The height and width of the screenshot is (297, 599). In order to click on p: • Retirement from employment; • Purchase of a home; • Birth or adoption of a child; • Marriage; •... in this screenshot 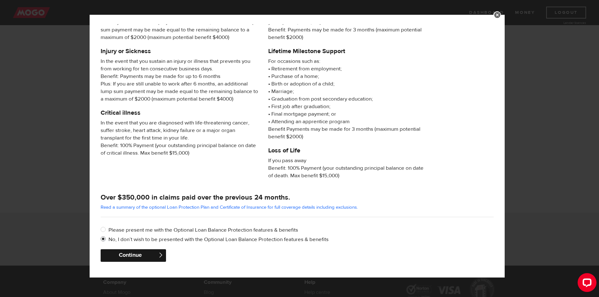, I will do `click(347, 99)`.